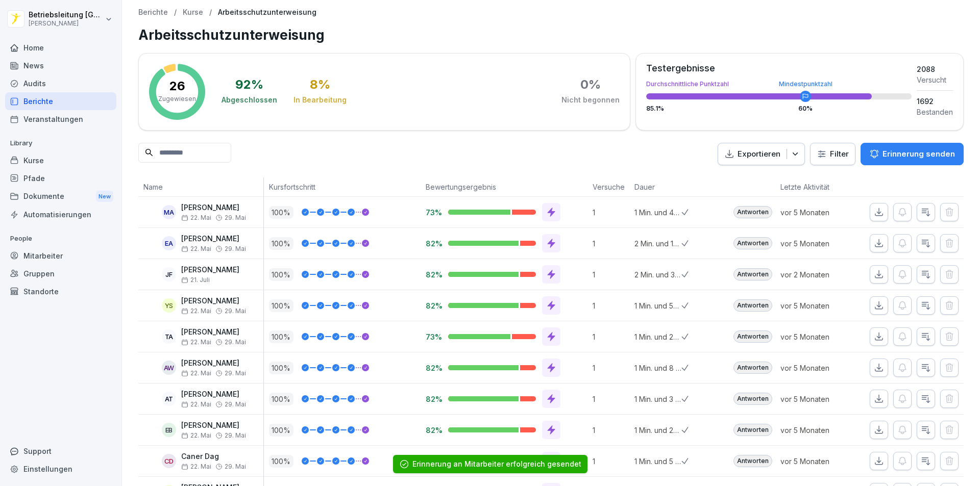  I want to click on p: Dauer, so click(655, 187).